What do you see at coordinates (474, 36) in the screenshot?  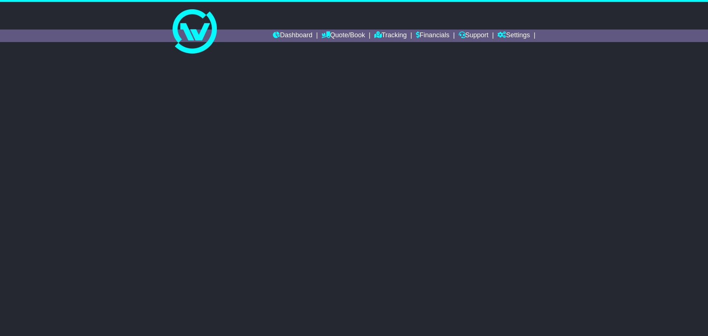 I see `a: Support` at bounding box center [474, 36].